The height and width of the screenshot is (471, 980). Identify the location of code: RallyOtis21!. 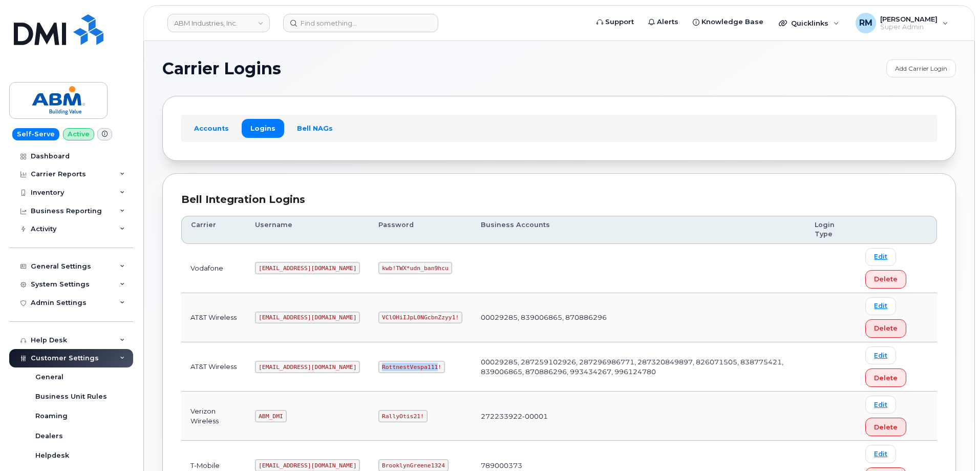
(402, 416).